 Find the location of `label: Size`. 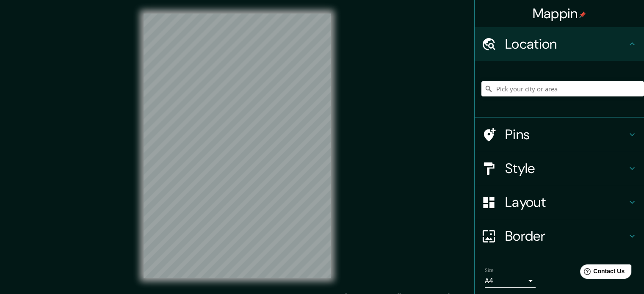

label: Size is located at coordinates (489, 270).